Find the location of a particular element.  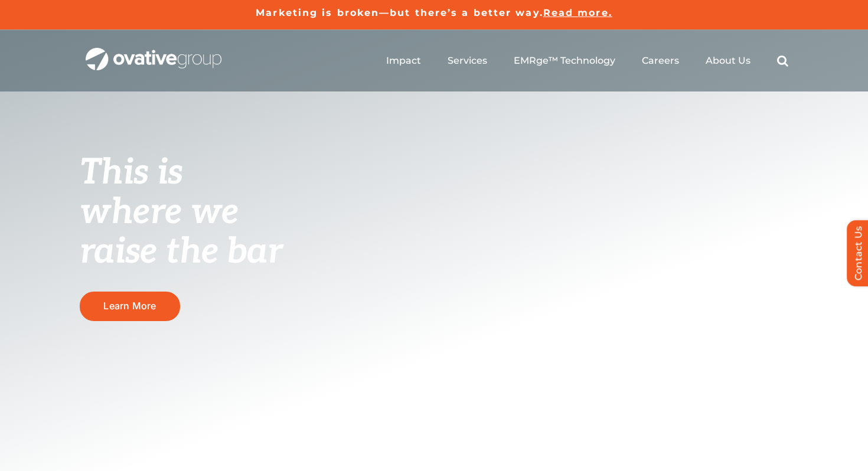

span: This is is located at coordinates (131, 173).